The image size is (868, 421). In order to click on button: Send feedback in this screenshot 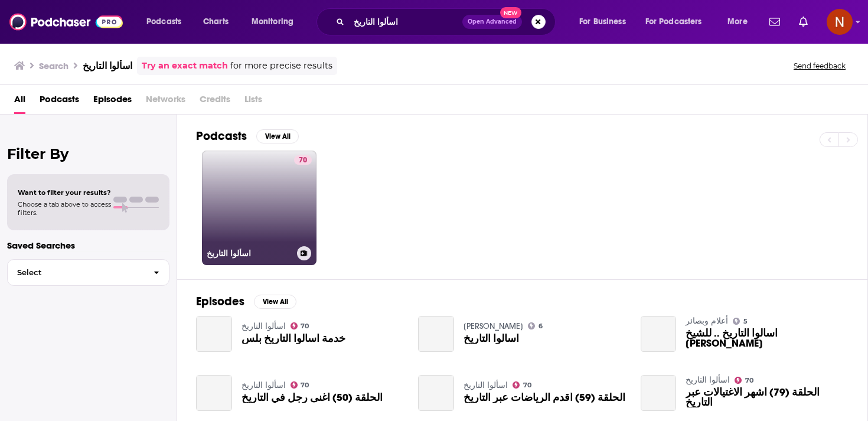, I will do `click(819, 66)`.